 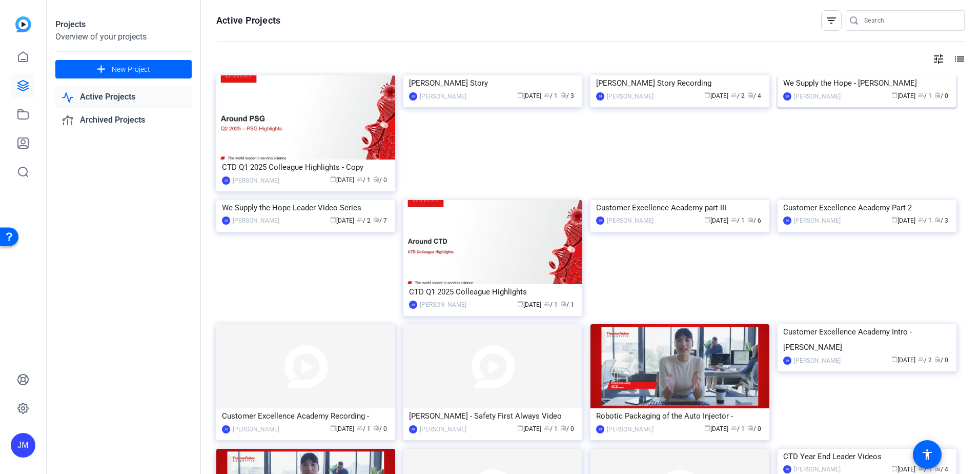 I want to click on div: CTD Year End Leader Videos, so click(x=867, y=456).